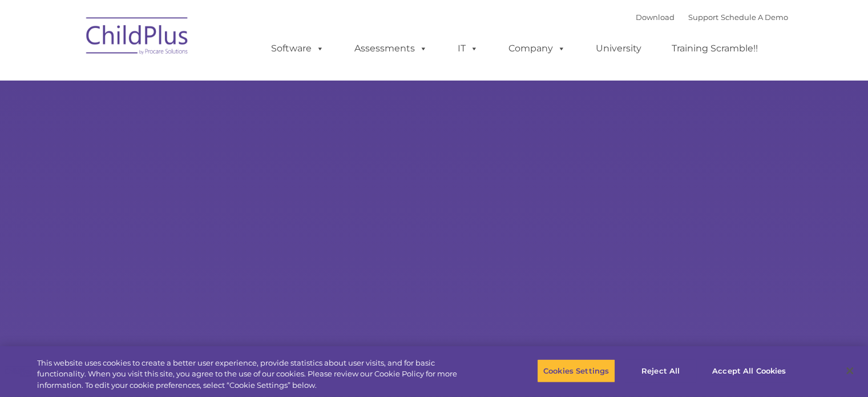 This screenshot has width=868, height=397. I want to click on a: IT, so click(468, 49).